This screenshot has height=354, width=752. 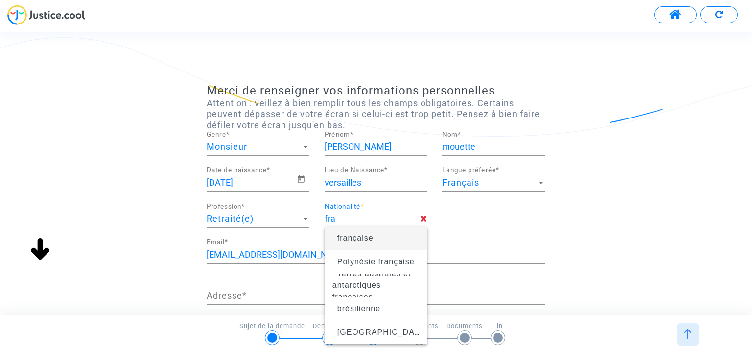 What do you see at coordinates (719, 14) in the screenshot?
I see `img: Recommencer le formulaire` at bounding box center [719, 14].